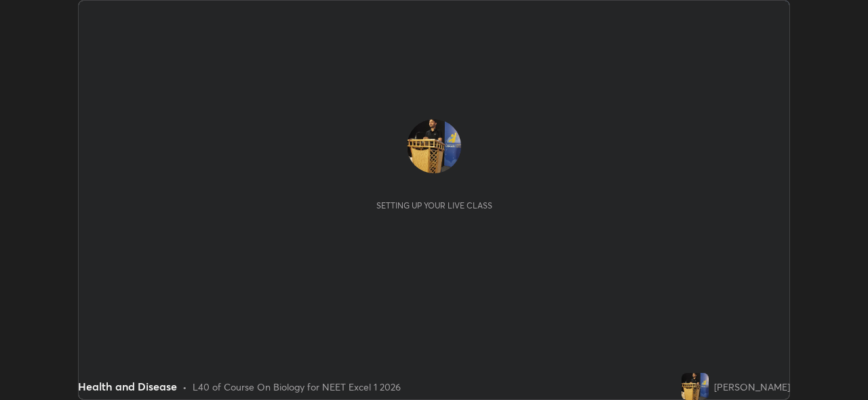  I want to click on div: Health and Disease, so click(127, 387).